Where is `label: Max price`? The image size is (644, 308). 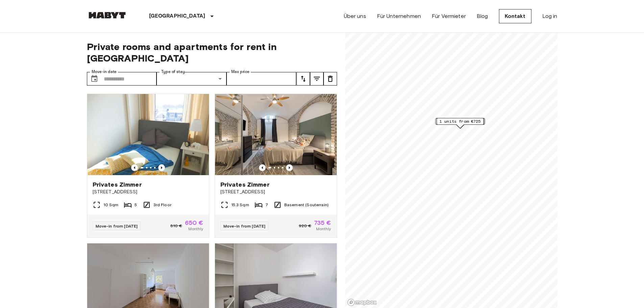
label: Max price is located at coordinates (240, 72).